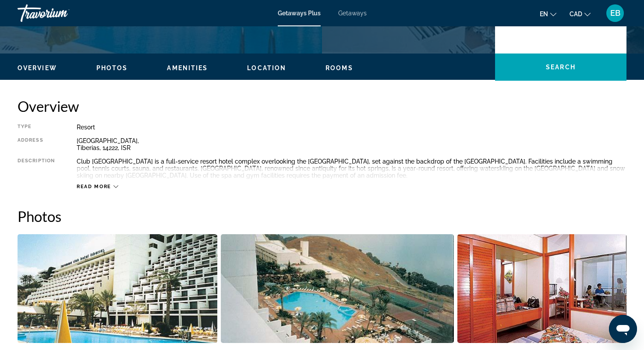 The image size is (644, 350). What do you see at coordinates (339, 68) in the screenshot?
I see `button: Rooms` at bounding box center [339, 68].